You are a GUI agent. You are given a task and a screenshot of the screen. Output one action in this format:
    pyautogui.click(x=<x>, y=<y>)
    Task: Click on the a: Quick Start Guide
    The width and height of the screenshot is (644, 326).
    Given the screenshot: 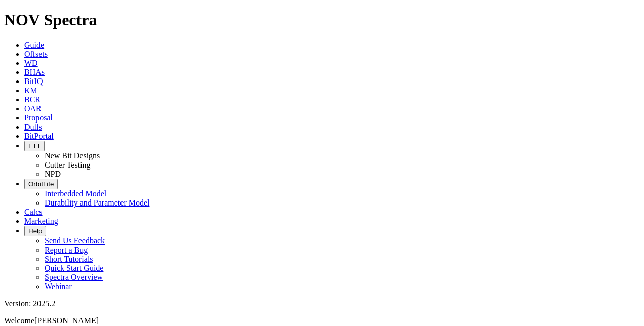 What is the action you would take?
    pyautogui.click(x=74, y=268)
    